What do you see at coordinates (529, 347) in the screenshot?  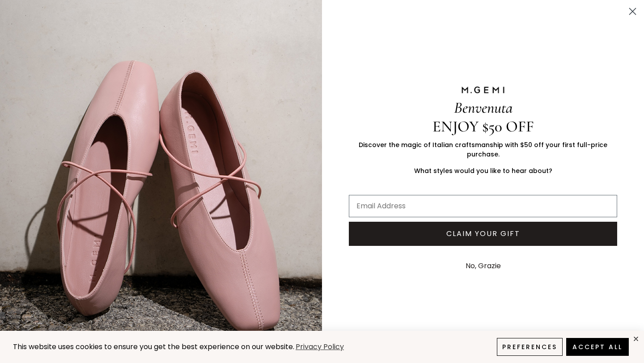 I see `button: Preferences` at bounding box center [529, 347].